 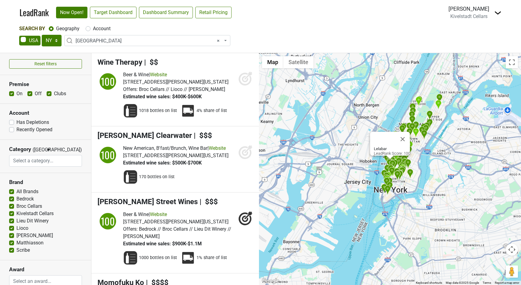 I want to click on label: Scribe, so click(x=23, y=250).